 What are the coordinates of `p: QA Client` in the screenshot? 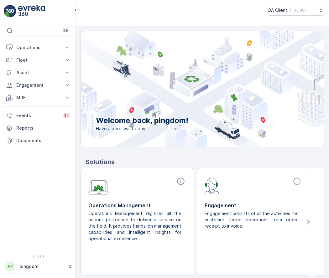 It's located at (277, 10).